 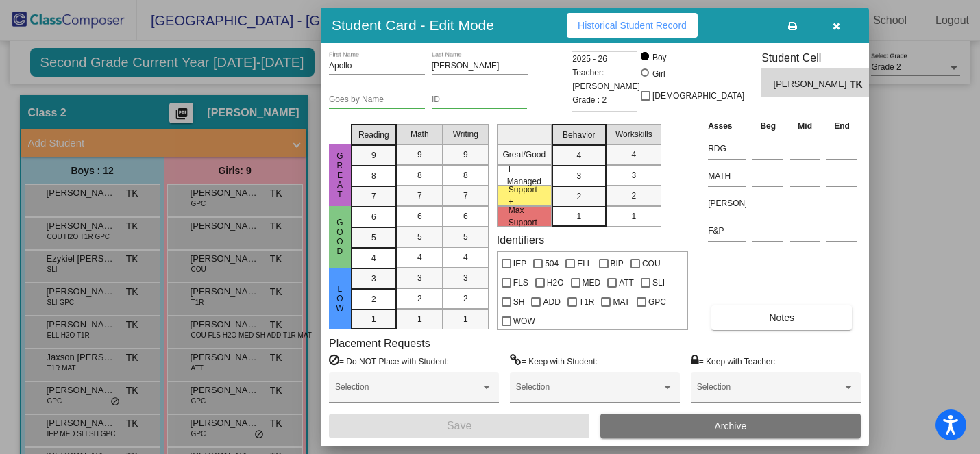 I want to click on span: Workskills, so click(x=634, y=134).